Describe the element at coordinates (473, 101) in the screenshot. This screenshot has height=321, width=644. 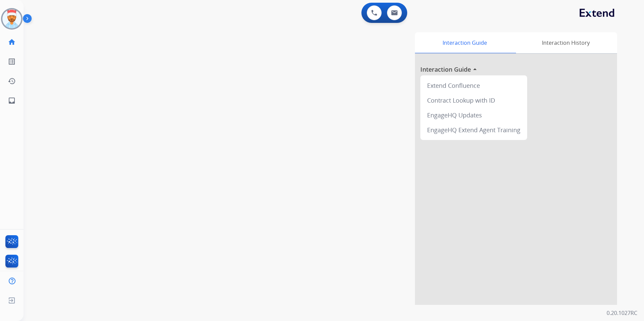
I see `div: Contract Lookup with ID` at that location.